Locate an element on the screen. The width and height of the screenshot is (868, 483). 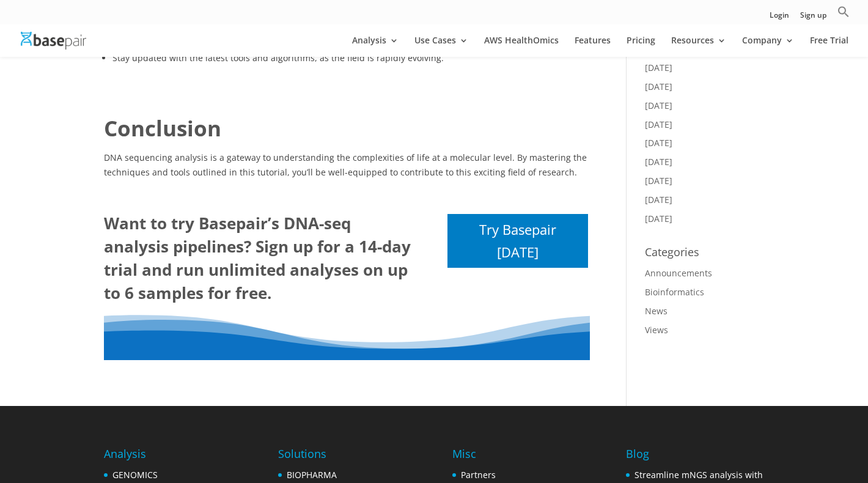
img: Basepair is located at coordinates (53, 40).